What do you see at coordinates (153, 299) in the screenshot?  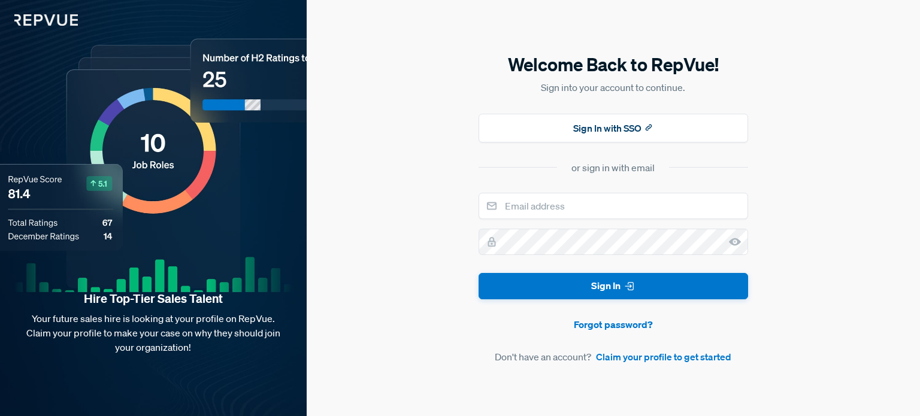 I see `strong: Hire Top-Tier Sales Talent` at bounding box center [153, 299].